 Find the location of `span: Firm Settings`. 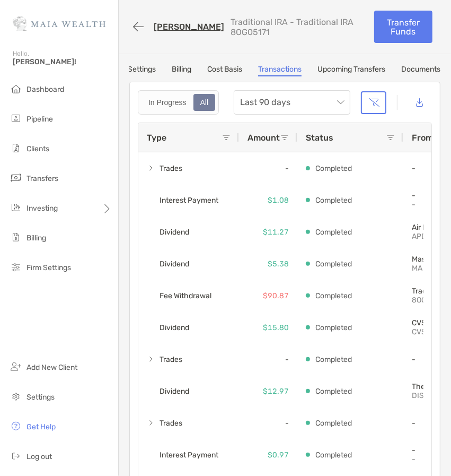

span: Firm Settings is located at coordinates (49, 267).